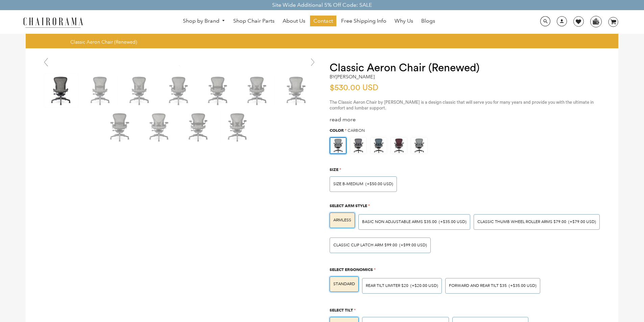  What do you see at coordinates (342, 310) in the screenshot?
I see `span: Select Tilt` at bounding box center [342, 310].